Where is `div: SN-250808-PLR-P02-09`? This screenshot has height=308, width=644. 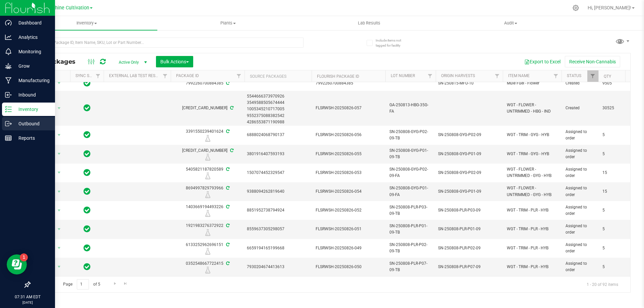
div: SN-250808-PLR-P02-09 is located at coordinates (470, 248).